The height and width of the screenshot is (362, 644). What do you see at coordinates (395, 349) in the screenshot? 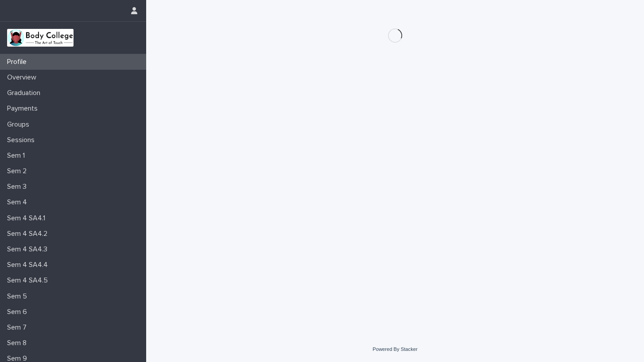
I see `a: Powered By Stacker` at bounding box center [395, 349].